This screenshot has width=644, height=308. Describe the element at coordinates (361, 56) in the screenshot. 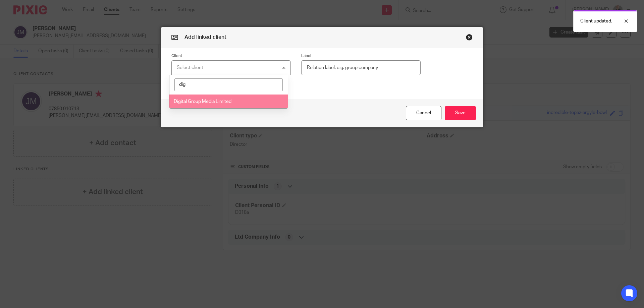

I see `label: Label` at that location.